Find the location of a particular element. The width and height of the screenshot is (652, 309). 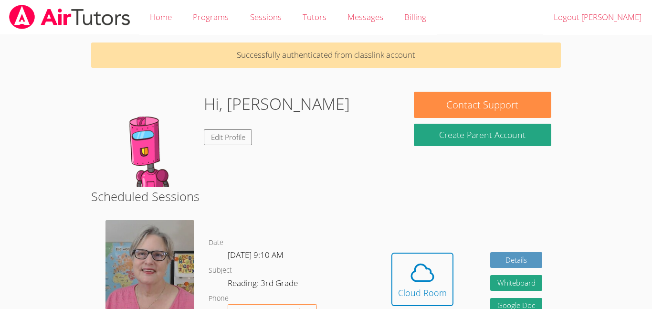

span: Messages is located at coordinates (365, 17).